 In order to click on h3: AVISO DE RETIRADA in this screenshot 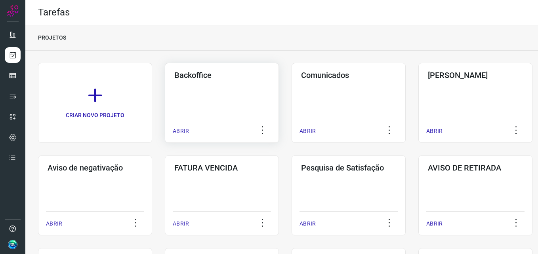, I will do `click(475, 168)`.